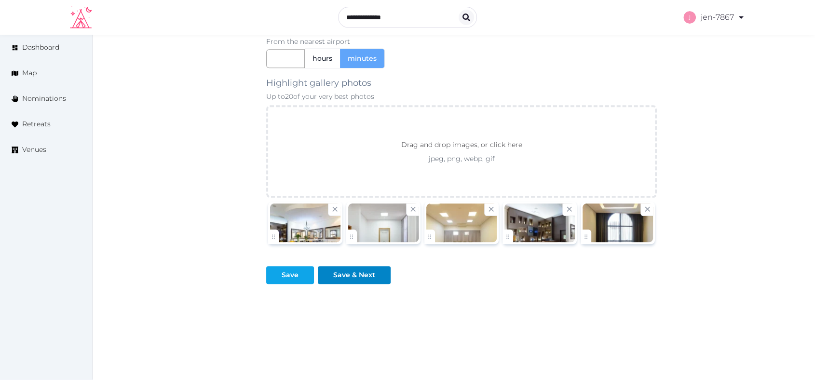 The width and height of the screenshot is (815, 391). I want to click on p: From the nearest airport, so click(462, 41).